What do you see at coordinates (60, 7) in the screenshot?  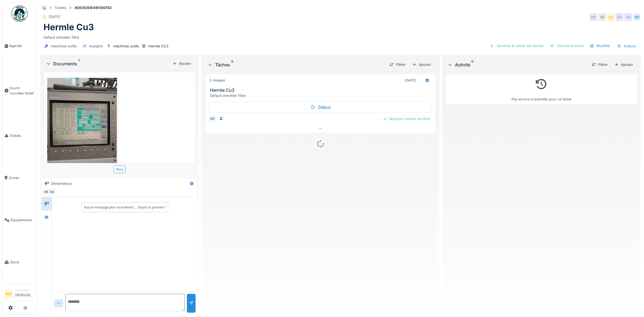 I see `div: Tickets` at bounding box center [60, 7].